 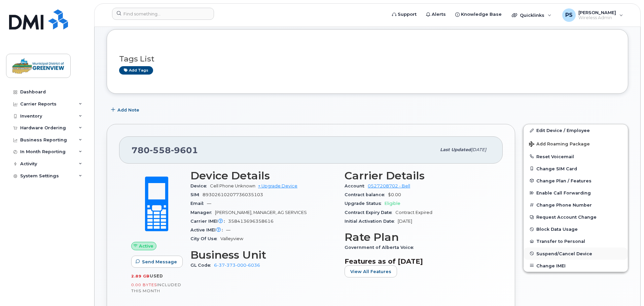 What do you see at coordinates (371, 272) in the screenshot?
I see `button: View All Features` at bounding box center [371, 272].